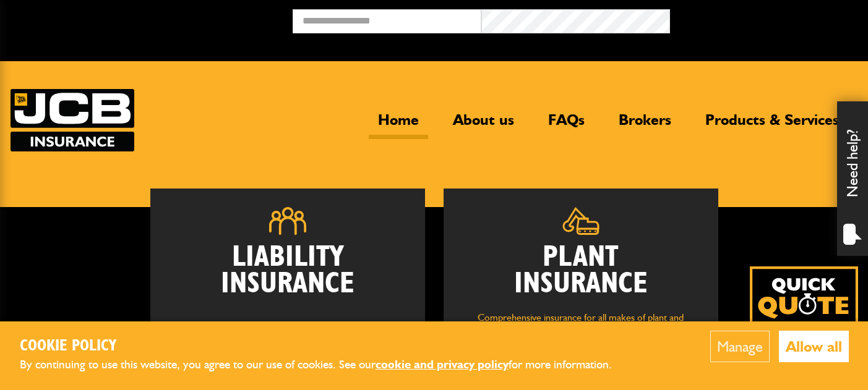  I want to click on button: Manage, so click(740, 347).